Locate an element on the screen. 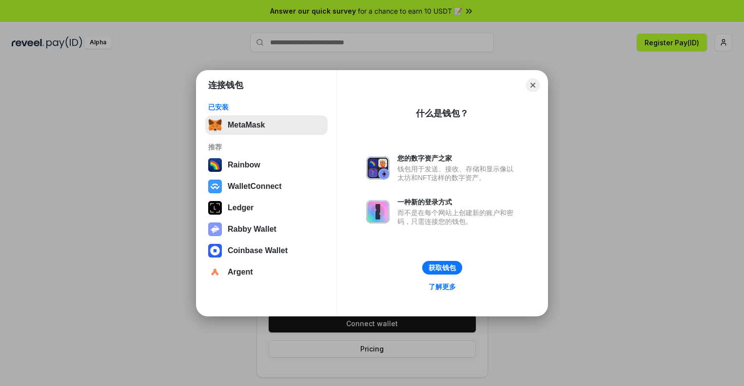 This screenshot has width=744, height=386. div: 了解更多 is located at coordinates (442, 287).